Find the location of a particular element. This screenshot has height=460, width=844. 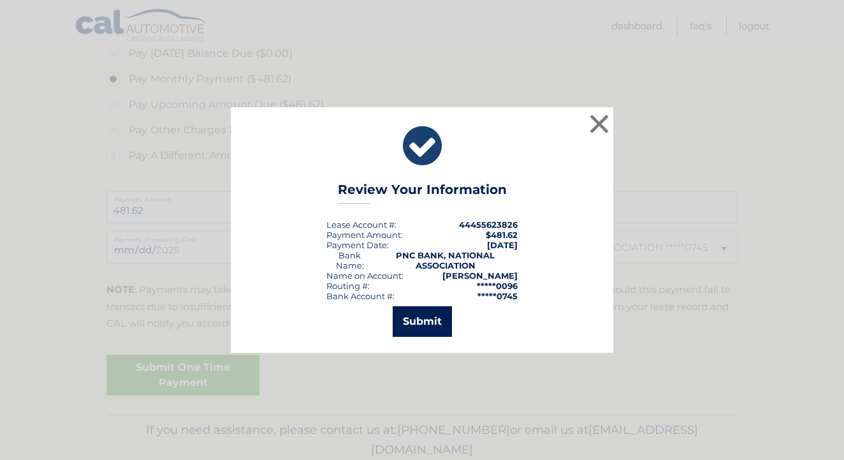

strong: PNC BANK, NATIONAL ASSOCIATION is located at coordinates (445, 260).